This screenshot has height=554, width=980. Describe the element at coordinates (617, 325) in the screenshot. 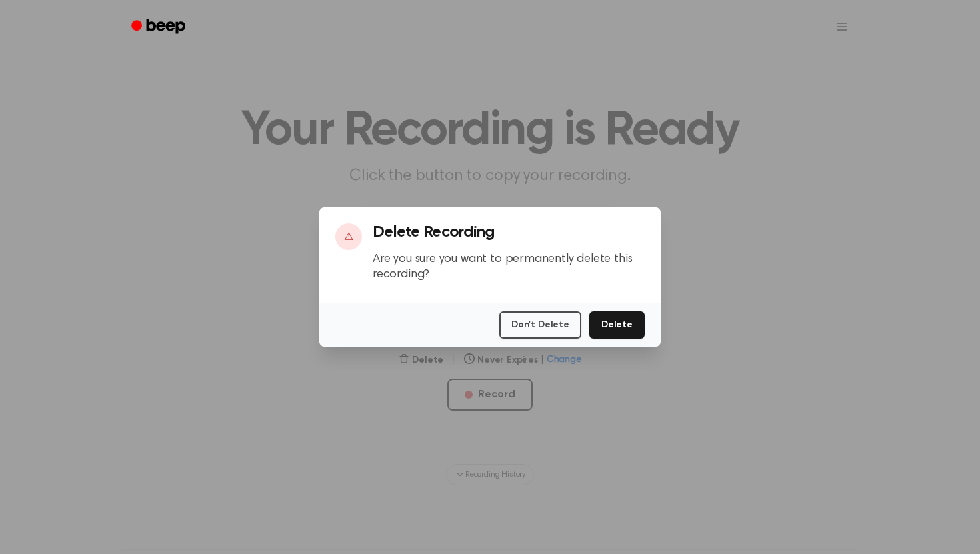

I see `button: Delete` at that location.